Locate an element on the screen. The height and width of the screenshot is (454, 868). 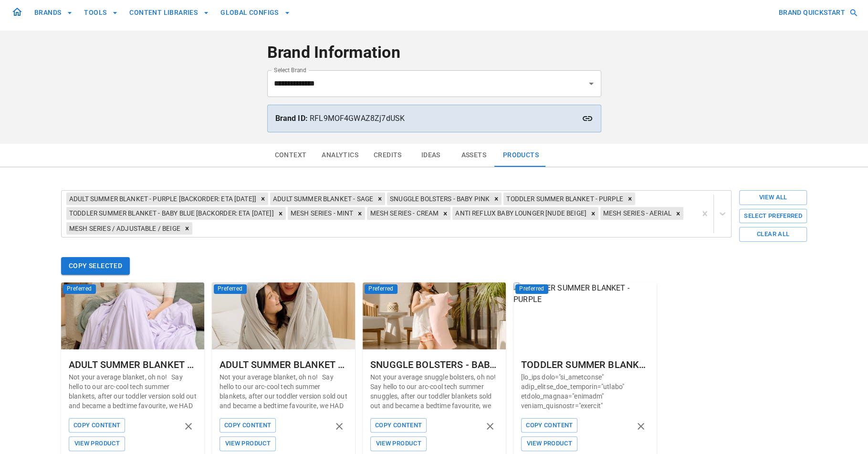
div: Remove ANTI REFLUX BABY LOUNGER [NUDE BEIGE] is located at coordinates (593, 213).